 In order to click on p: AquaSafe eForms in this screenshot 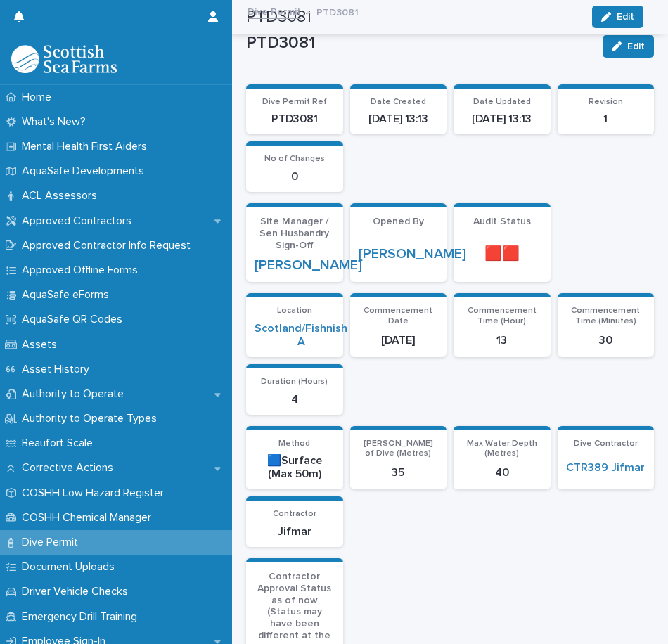, I will do `click(68, 294)`.